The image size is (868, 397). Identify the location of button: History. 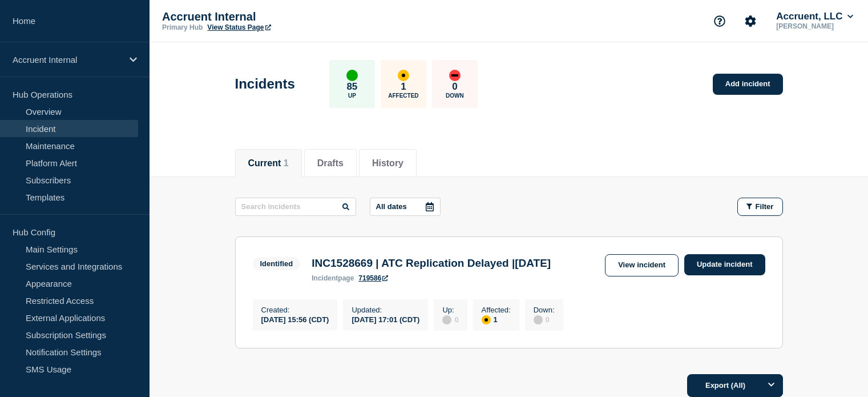
(388, 163).